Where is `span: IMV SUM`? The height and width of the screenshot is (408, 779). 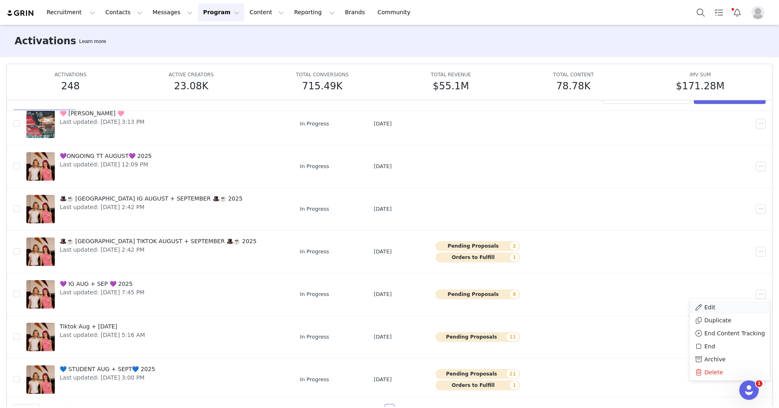 span: IMV SUM is located at coordinates (700, 75).